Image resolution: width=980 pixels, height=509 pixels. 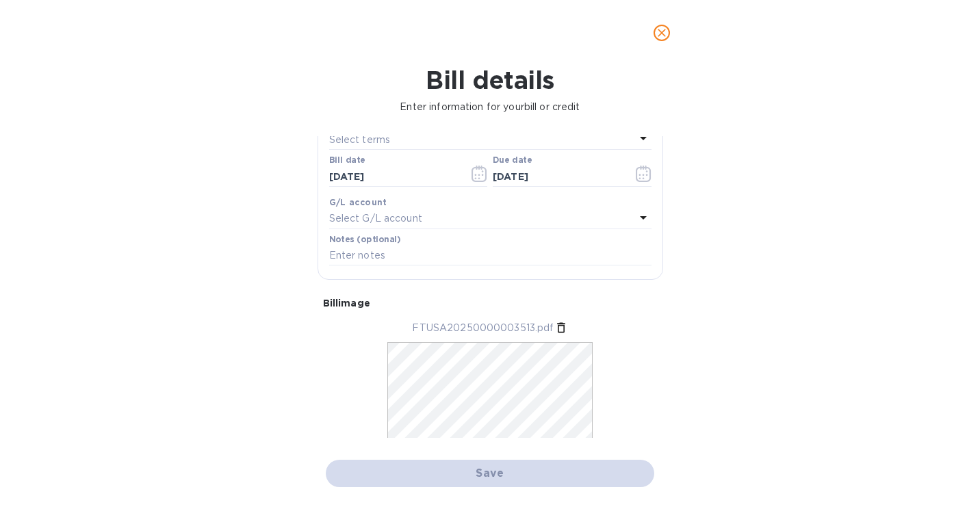 What do you see at coordinates (490, 303) in the screenshot?
I see `p: Bill image` at bounding box center [490, 303].